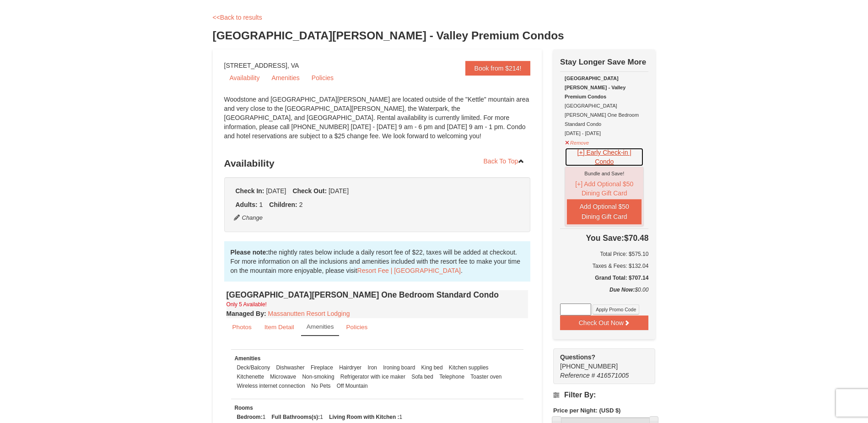 The image size is (868, 423). I want to click on strong: Questions?, so click(578, 357).